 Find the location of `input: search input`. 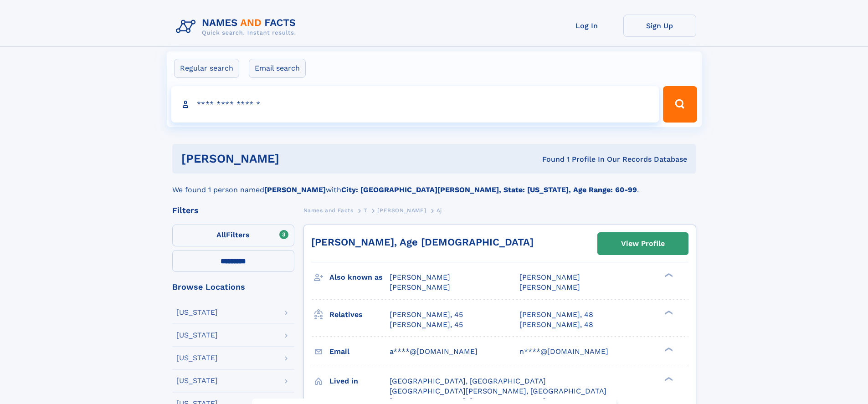

input: search input is located at coordinates (415, 104).